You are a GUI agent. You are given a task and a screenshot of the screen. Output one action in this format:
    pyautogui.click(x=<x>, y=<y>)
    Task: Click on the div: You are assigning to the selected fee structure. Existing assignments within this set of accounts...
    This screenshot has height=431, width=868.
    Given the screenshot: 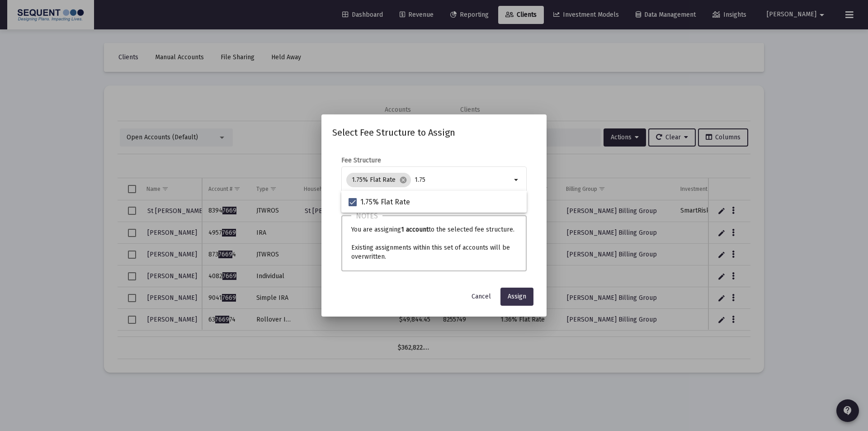 What is the action you would take?
    pyautogui.click(x=434, y=243)
    